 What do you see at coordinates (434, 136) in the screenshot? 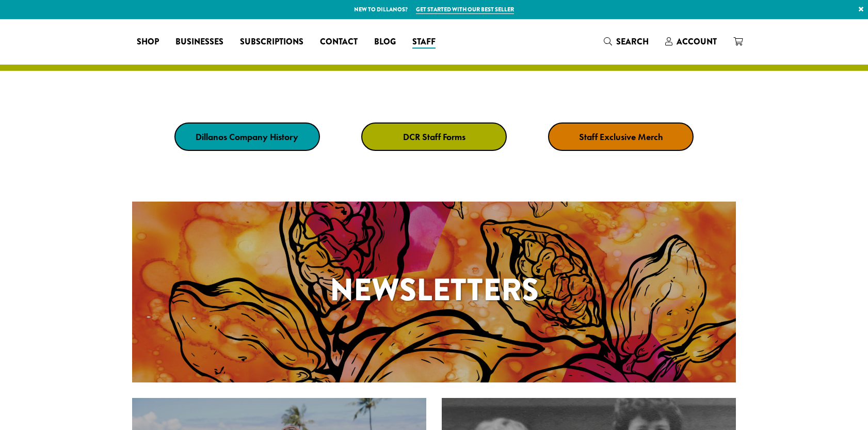
I see `a: DCR Staff Forms` at bounding box center [434, 136].